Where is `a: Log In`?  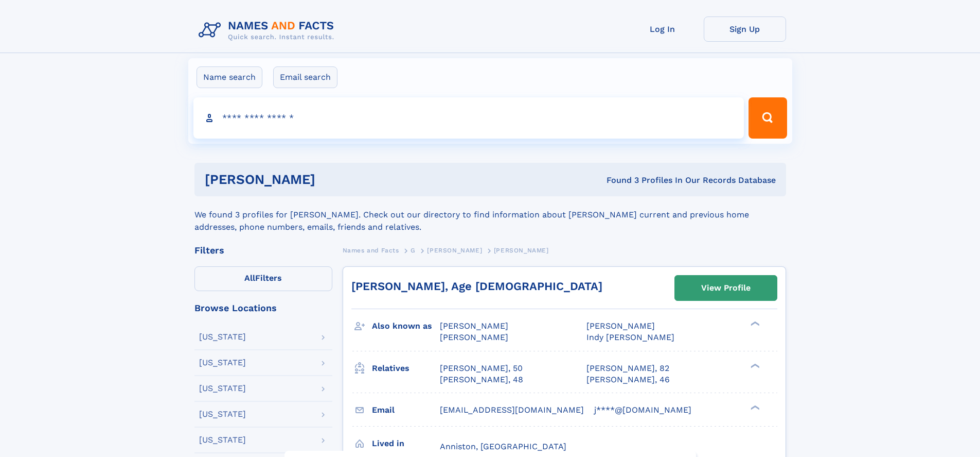
a: Log In is located at coordinates (662, 28).